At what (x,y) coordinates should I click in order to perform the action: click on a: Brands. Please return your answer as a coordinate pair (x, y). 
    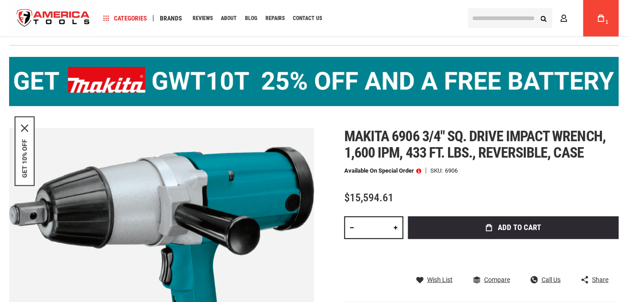
    Looking at the image, I should click on (171, 18).